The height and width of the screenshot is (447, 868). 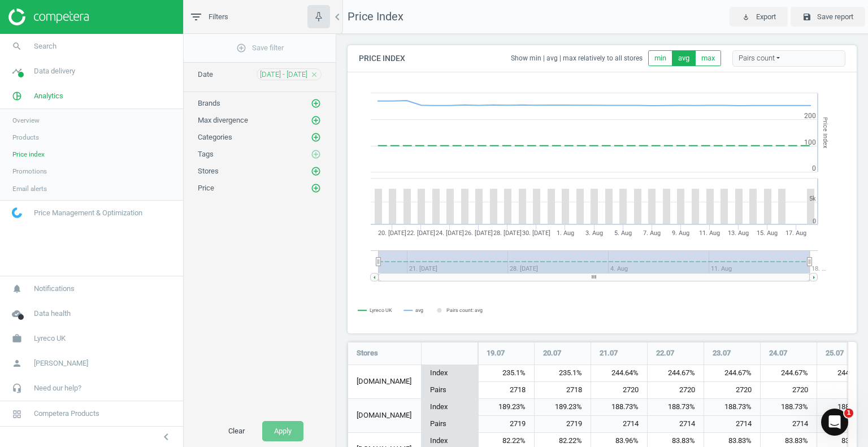 What do you see at coordinates (375, 17) in the screenshot?
I see `span: Price Index` at bounding box center [375, 17].